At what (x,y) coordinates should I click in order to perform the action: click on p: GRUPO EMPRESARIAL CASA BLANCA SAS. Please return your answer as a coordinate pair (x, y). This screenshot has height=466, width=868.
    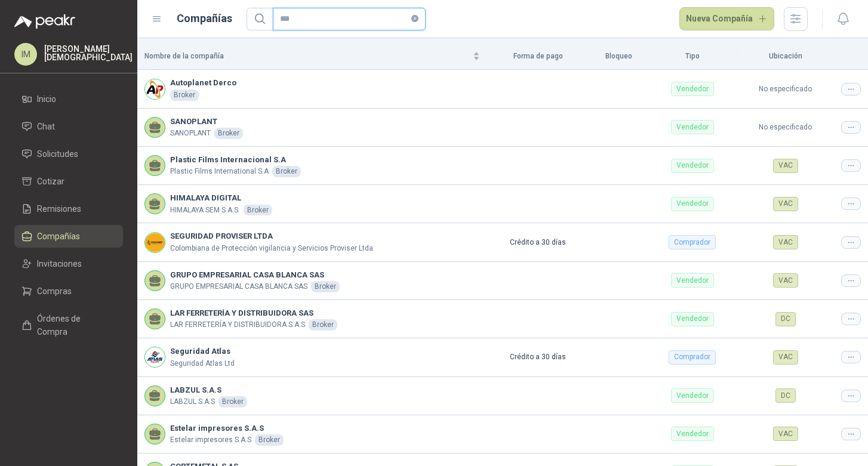
    Looking at the image, I should click on (239, 287).